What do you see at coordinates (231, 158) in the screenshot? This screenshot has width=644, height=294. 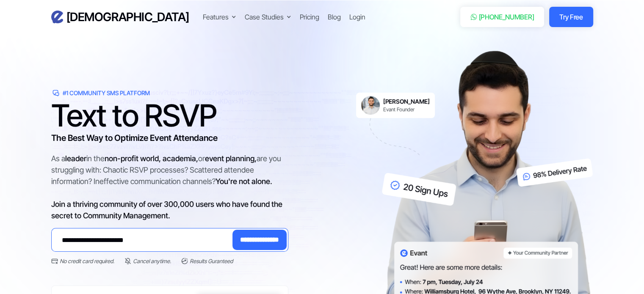 I see `span: event planning,` at bounding box center [231, 158].